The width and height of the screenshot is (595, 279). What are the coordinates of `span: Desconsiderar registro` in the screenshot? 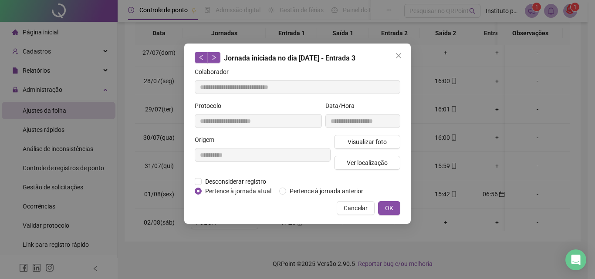 It's located at (235, 181).